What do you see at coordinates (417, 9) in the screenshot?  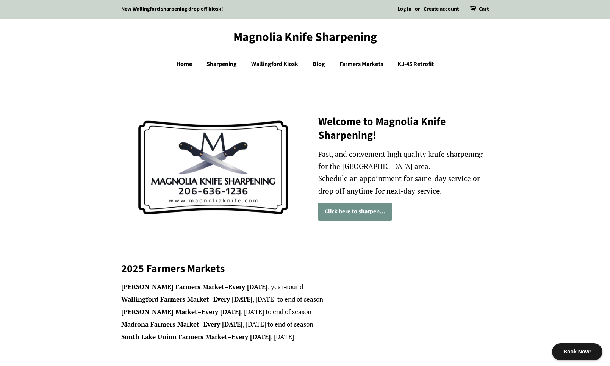 I see `li: or` at bounding box center [417, 9].